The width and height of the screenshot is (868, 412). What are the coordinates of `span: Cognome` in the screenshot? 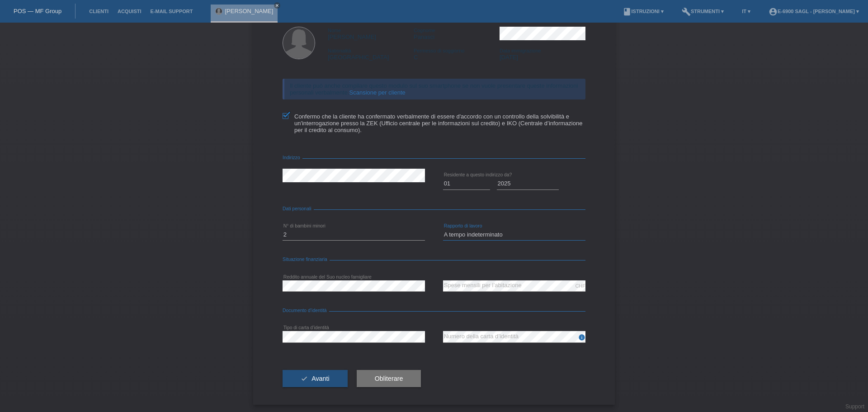 It's located at (425, 30).